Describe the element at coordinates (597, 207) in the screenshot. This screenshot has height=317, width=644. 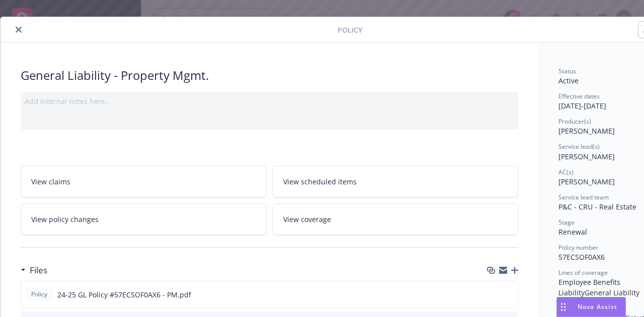
I see `span: P&C - CRU - Real Estate` at that location.